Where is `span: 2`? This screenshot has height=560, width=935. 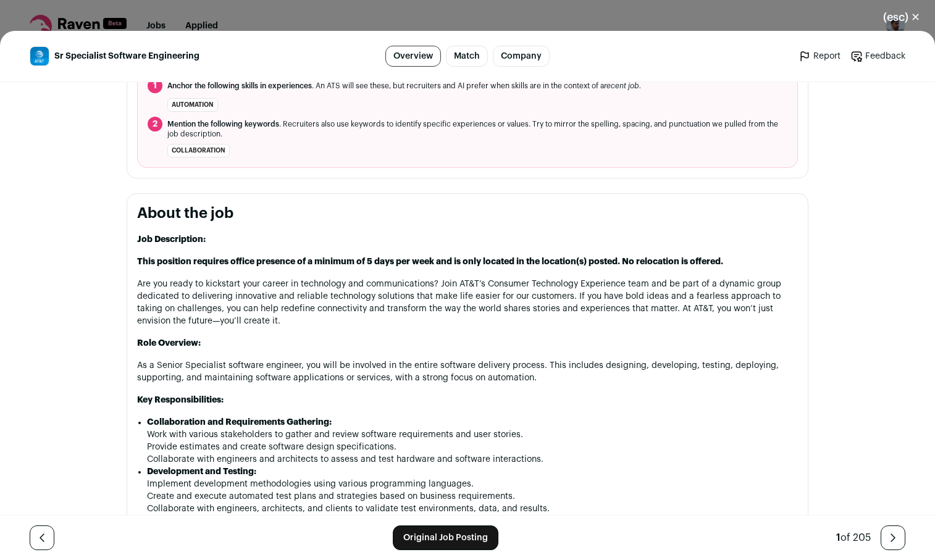
span: 2 is located at coordinates (155, 124).